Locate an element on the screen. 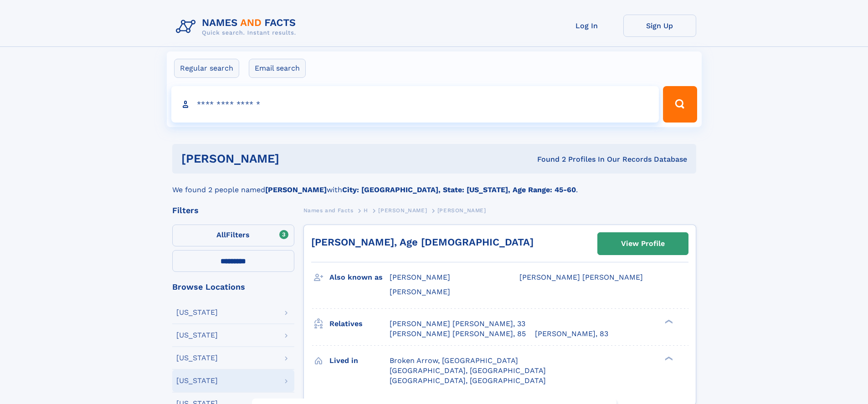 This screenshot has width=868, height=404. div: Browse Locations is located at coordinates (234, 287).